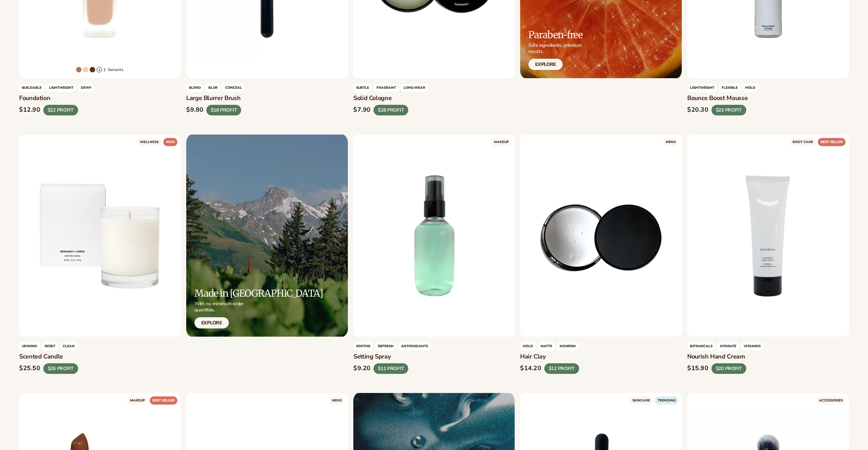 This screenshot has width=868, height=450. What do you see at coordinates (386, 346) in the screenshot?
I see `span: refresh` at bounding box center [386, 346].